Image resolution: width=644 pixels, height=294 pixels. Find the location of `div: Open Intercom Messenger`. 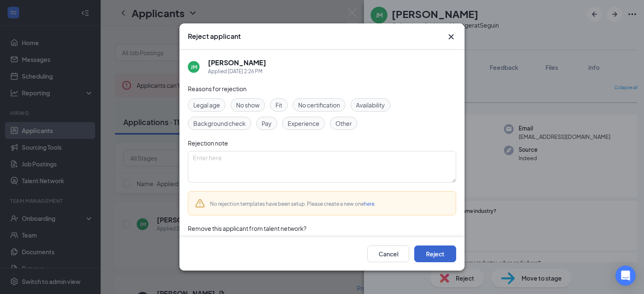

div: Open Intercom Messenger is located at coordinates (625, 276).